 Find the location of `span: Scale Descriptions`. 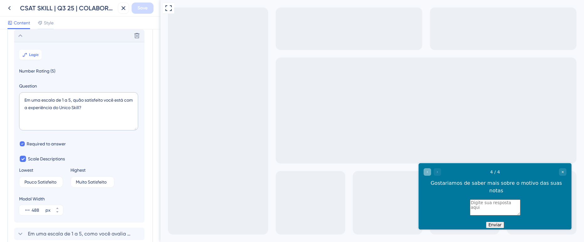

span: Scale Descriptions is located at coordinates (46, 159).